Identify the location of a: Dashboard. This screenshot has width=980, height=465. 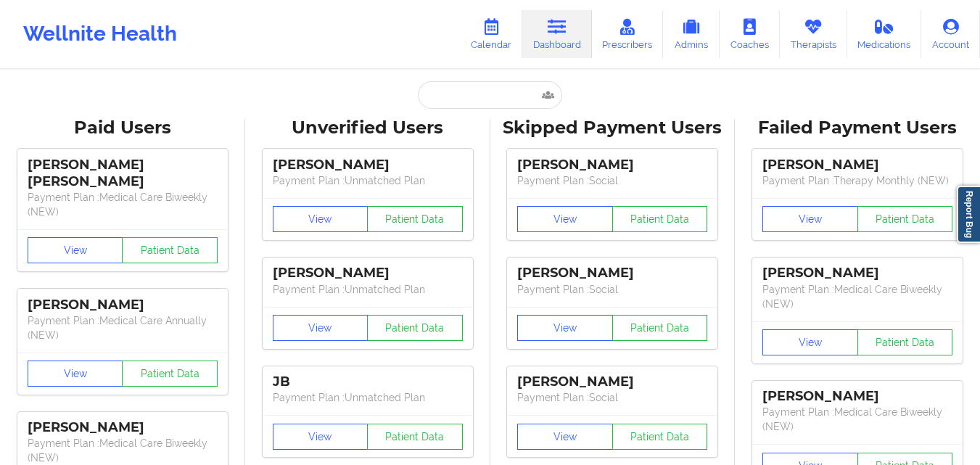
(558, 34).